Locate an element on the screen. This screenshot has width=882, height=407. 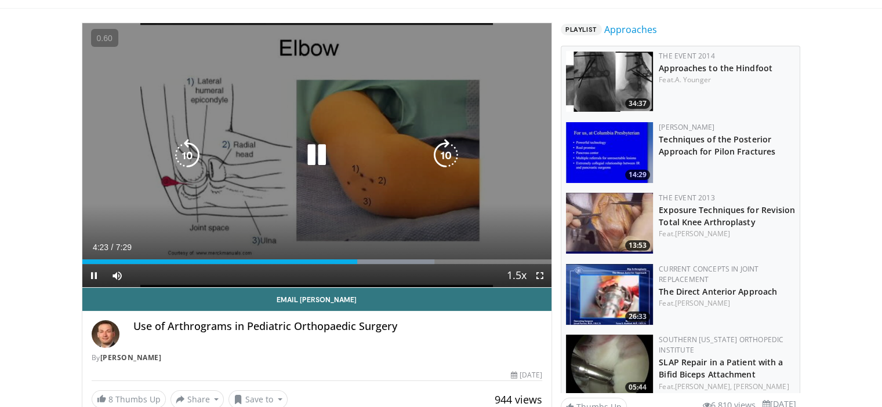
img: J9XehesEoQgsycYX4xMDoxOmtxOwKG7D.150x105_q85_crop-smart_upscale.jpg is located at coordinates (609, 81).